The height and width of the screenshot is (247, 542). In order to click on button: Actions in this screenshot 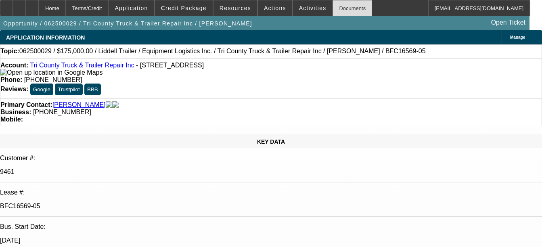, I will do `click(275, 8)`.